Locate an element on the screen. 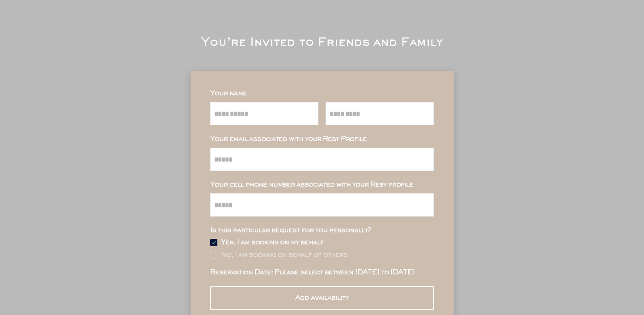 Image resolution: width=644 pixels, height=315 pixels. div: Your cell phone number associated with your Resy profile is located at coordinates (322, 185).